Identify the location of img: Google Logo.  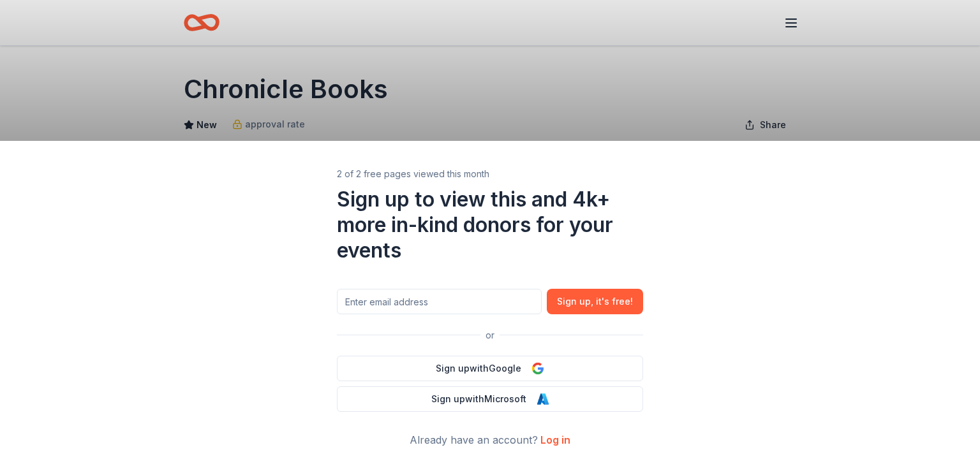
(538, 368).